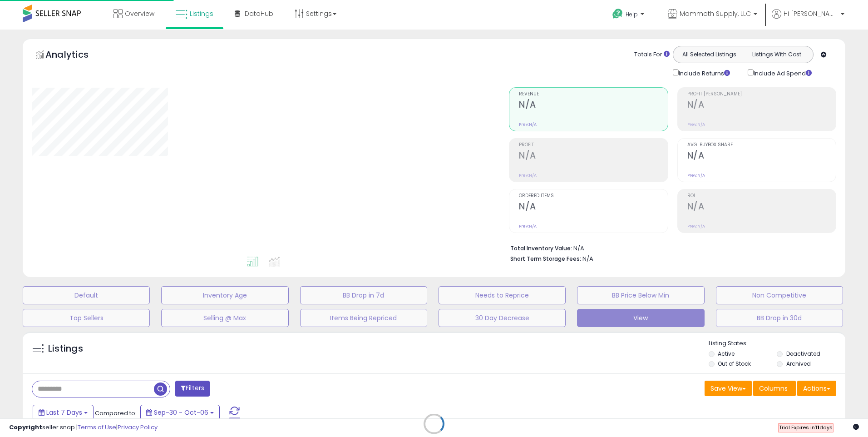 Image resolution: width=868 pixels, height=437 pixels. I want to click on button: BB Drop in 30d, so click(780, 318).